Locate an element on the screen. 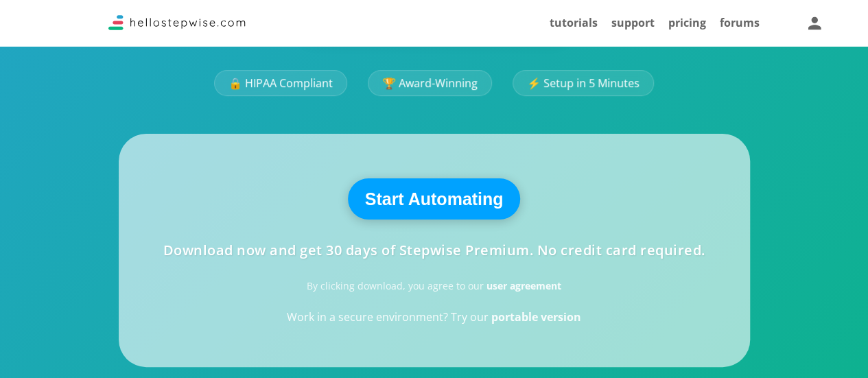 This screenshot has width=868, height=378. img: Logo is located at coordinates (177, 22).